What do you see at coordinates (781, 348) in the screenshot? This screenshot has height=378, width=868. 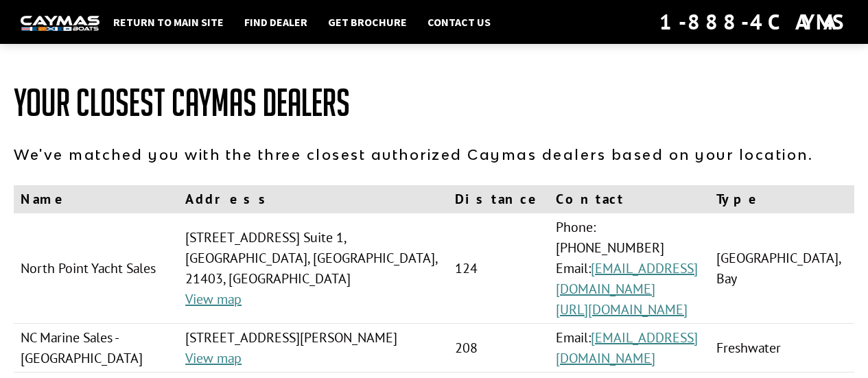 I see `td: Freshwater` at bounding box center [781, 348].